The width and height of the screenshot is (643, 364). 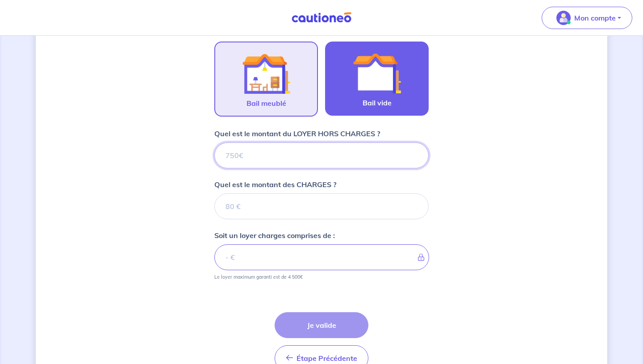 I want to click on span: Bail vide, so click(x=377, y=103).